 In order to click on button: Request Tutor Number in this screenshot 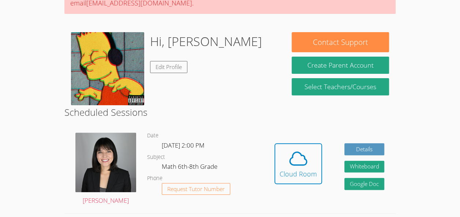, I will do `click(196, 189)`.